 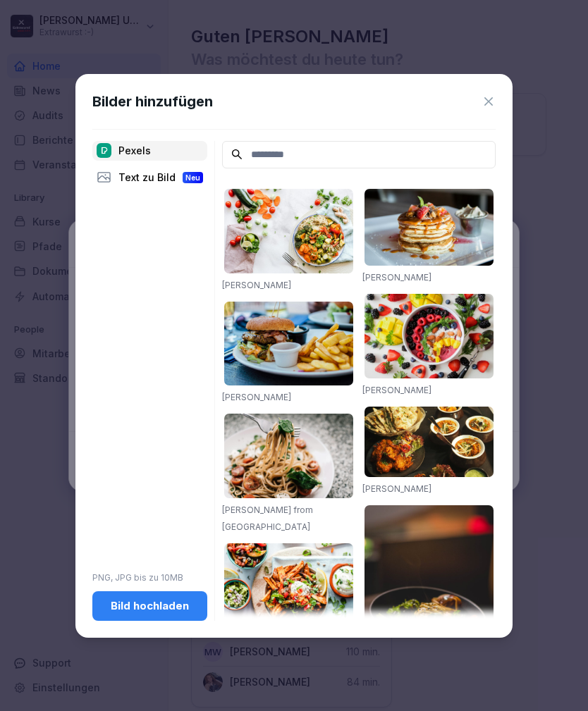 I want to click on img: pexels.png, so click(x=104, y=150).